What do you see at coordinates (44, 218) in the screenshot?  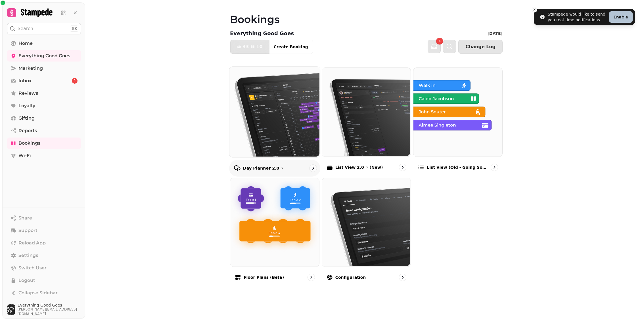 I see `button: Share` at bounding box center [44, 218].